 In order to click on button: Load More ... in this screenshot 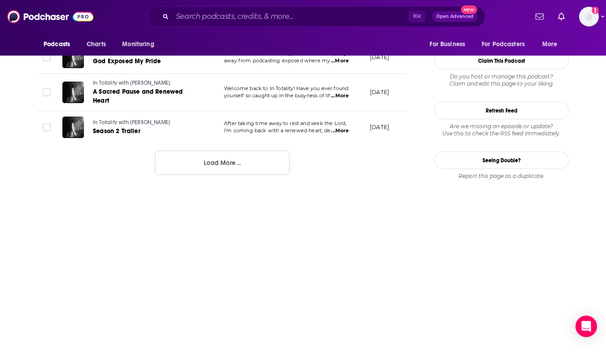, I will do `click(222, 163)`.